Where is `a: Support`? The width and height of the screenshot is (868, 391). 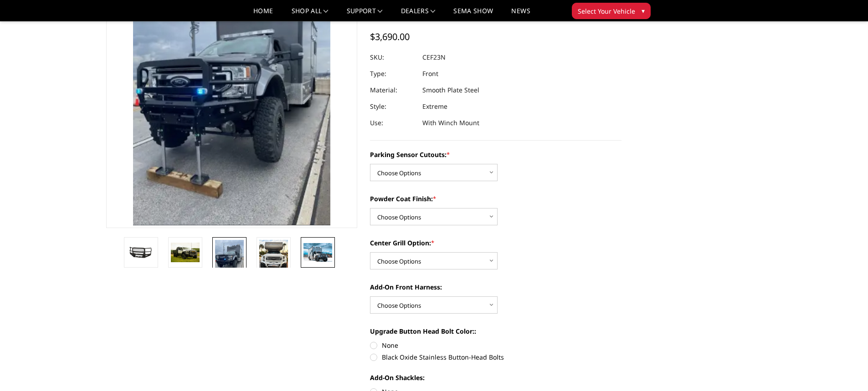
a: Support is located at coordinates (365, 14).